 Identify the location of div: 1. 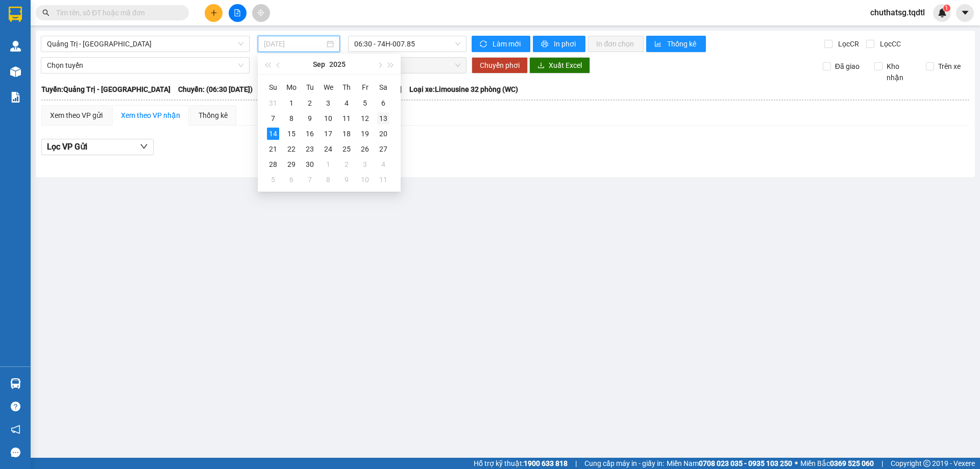
(291, 103).